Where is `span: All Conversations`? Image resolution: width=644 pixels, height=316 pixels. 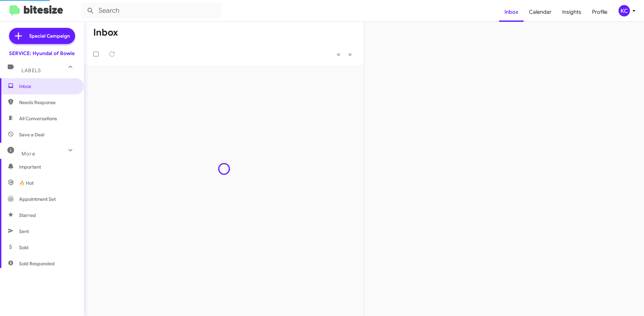
span: All Conversations is located at coordinates (38, 119).